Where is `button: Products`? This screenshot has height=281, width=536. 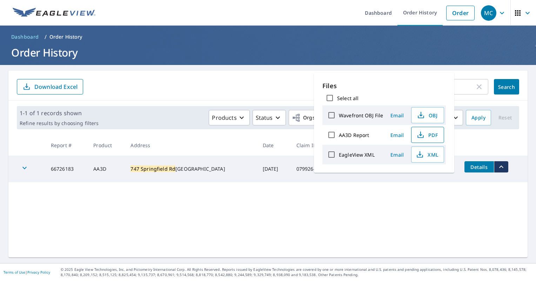 button: Products is located at coordinates (229, 118).